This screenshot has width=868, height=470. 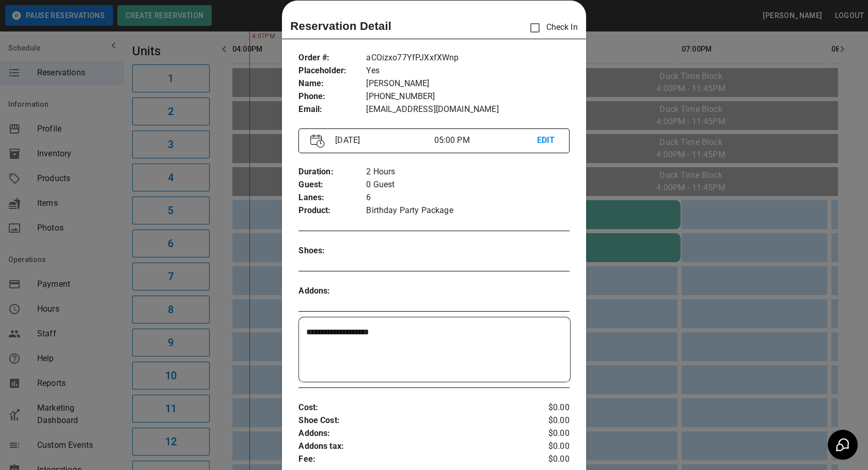 I want to click on p: Guest :, so click(x=332, y=185).